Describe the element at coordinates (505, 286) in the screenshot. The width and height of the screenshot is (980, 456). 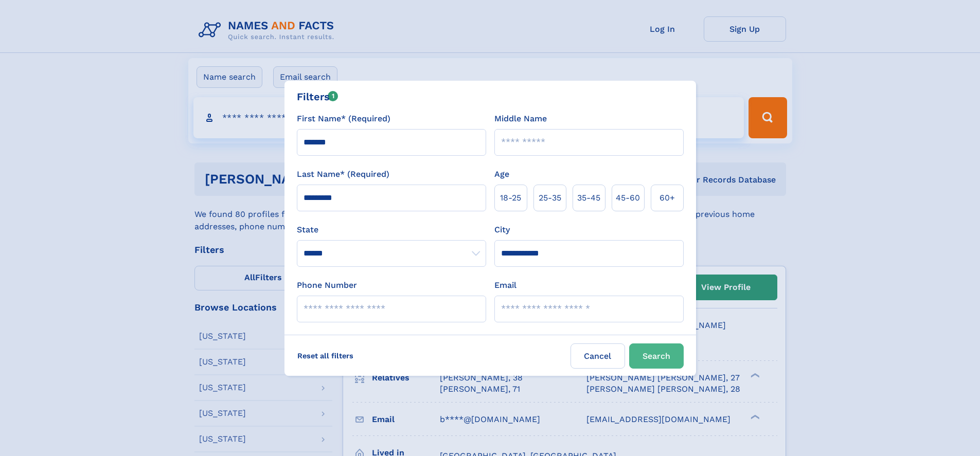
I see `label: Email` at that location.